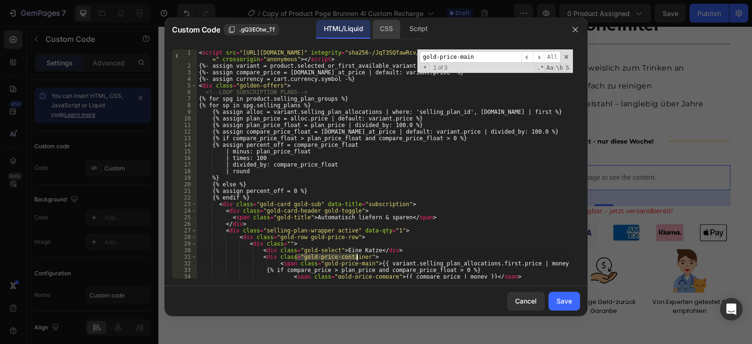 The height and width of the screenshot is (344, 752). I want to click on div: 16, so click(184, 158).